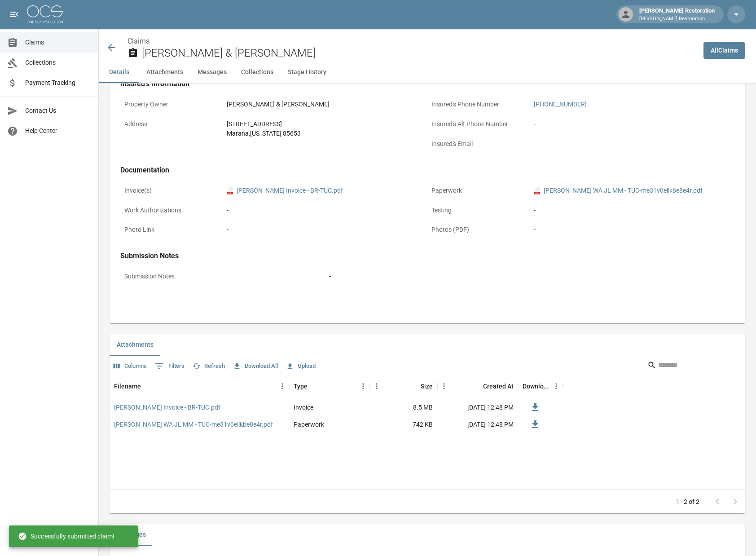  I want to click on span: Collections, so click(58, 62).